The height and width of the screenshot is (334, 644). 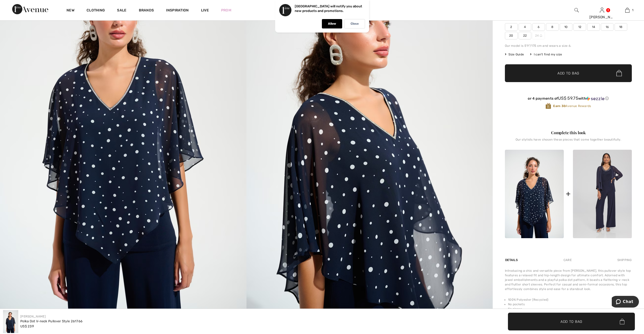 What do you see at coordinates (568, 260) in the screenshot?
I see `div: Care` at bounding box center [568, 260].